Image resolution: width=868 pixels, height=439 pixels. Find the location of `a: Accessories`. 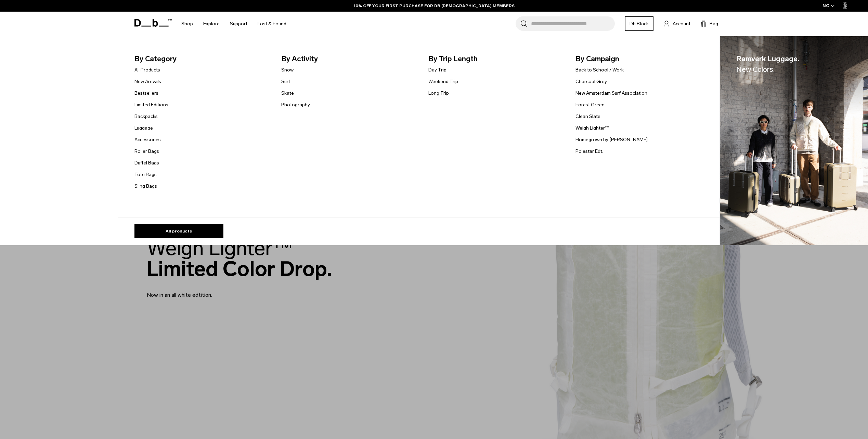

a: Accessories is located at coordinates (147, 140).